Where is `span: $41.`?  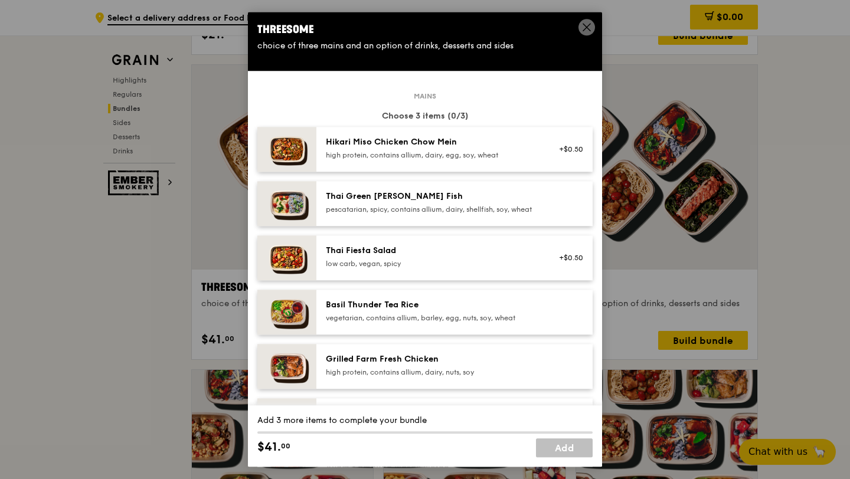 span: $41. is located at coordinates (269, 448).